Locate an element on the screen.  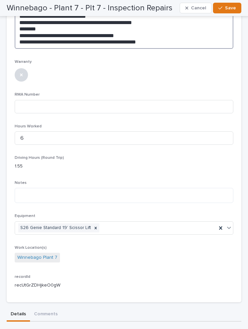
span: recordId is located at coordinates (22, 277).